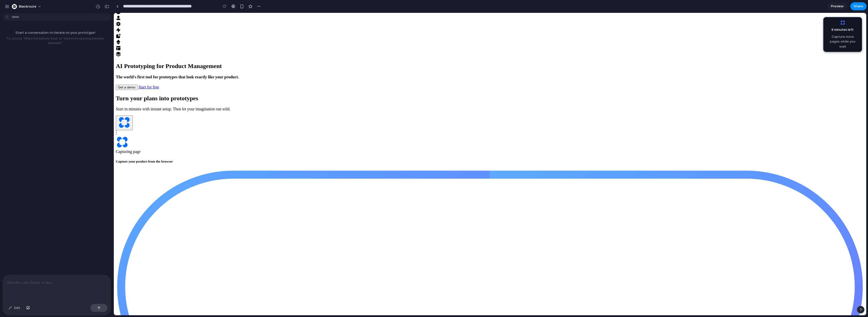  I want to click on h5: Capture your product from the browser, so click(376, 149).